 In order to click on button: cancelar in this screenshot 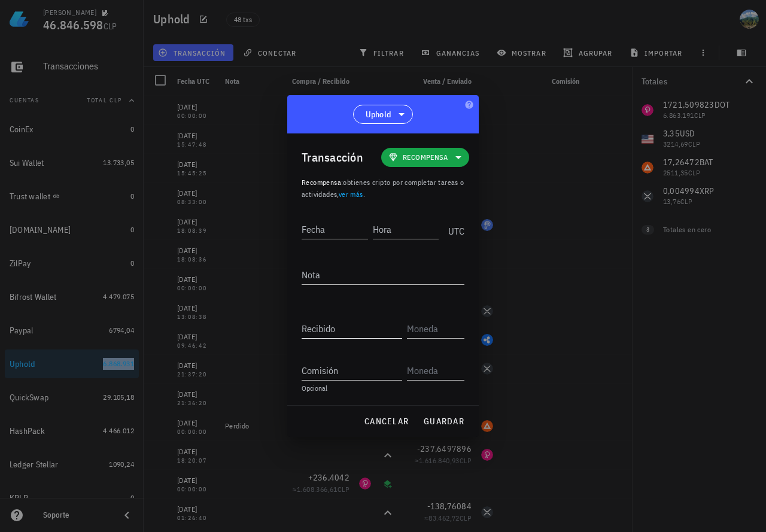, I will do `click(386, 421)`.